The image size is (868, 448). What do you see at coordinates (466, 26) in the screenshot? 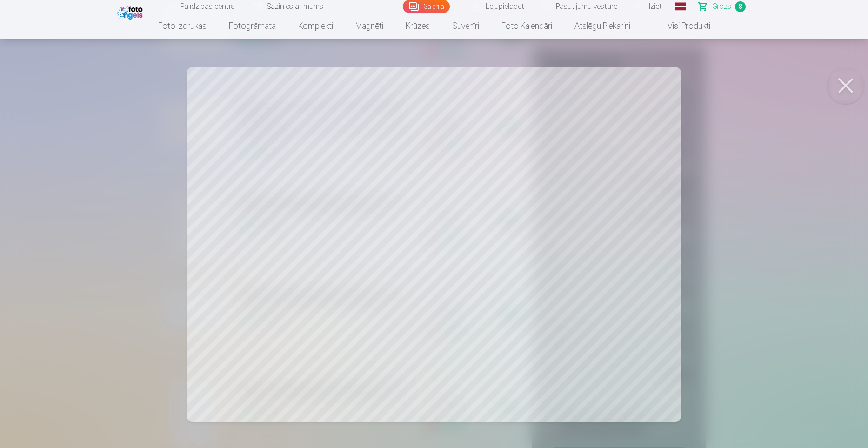
I see `a: Suvenīri` at bounding box center [466, 26].